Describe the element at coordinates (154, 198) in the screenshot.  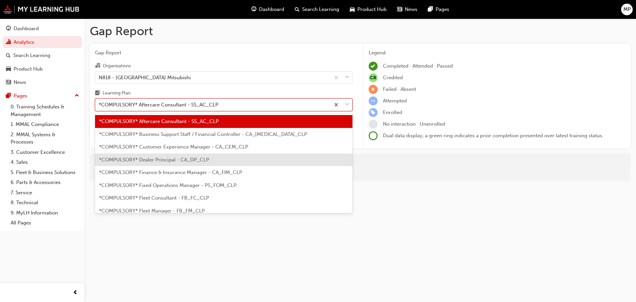
I see `span: *COMPULSORY* Fleet Consultant - FB_FC_CLP` at that location.